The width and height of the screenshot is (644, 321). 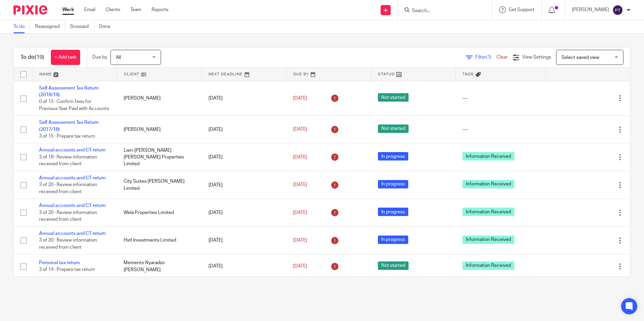 I want to click on a: + Add task, so click(x=65, y=57).